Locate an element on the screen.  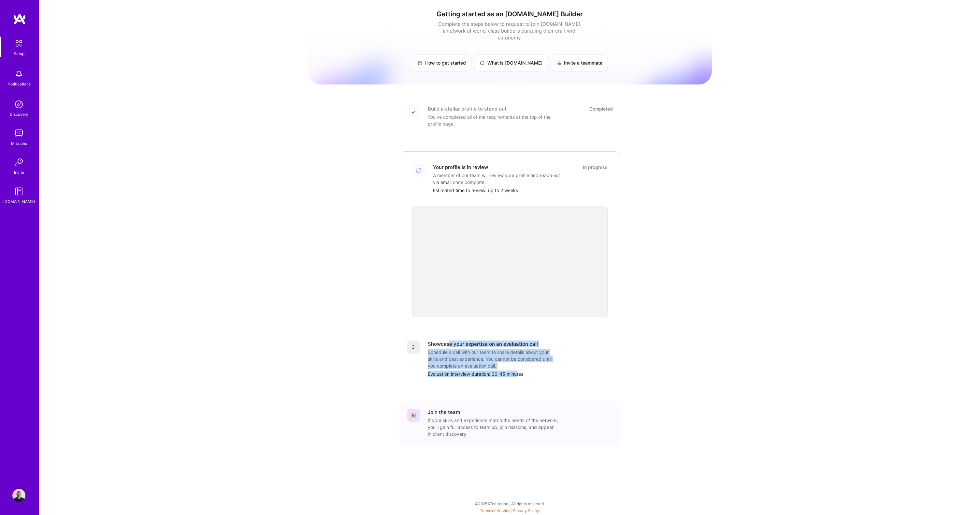
a: User Avatar is located at coordinates (19, 495).